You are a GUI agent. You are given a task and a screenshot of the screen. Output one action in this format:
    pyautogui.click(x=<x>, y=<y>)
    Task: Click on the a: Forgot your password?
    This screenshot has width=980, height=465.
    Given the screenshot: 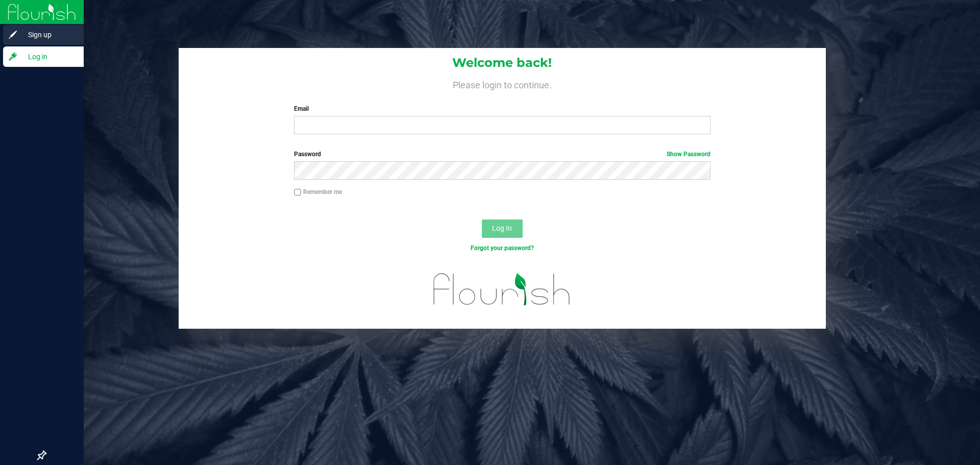 What is the action you would take?
    pyautogui.click(x=502, y=248)
    